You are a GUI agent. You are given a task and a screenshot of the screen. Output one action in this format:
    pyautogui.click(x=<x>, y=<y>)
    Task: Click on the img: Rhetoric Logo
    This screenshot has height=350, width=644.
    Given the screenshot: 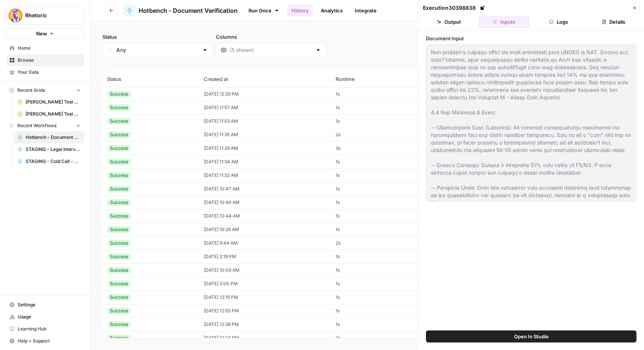 What is the action you would take?
    pyautogui.click(x=15, y=15)
    